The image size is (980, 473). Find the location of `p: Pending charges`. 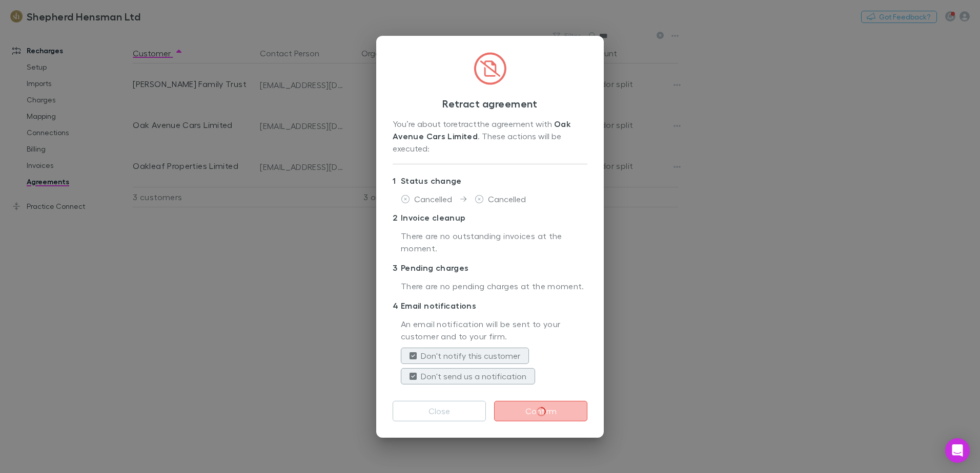

p: Pending charges is located at coordinates (490, 268).